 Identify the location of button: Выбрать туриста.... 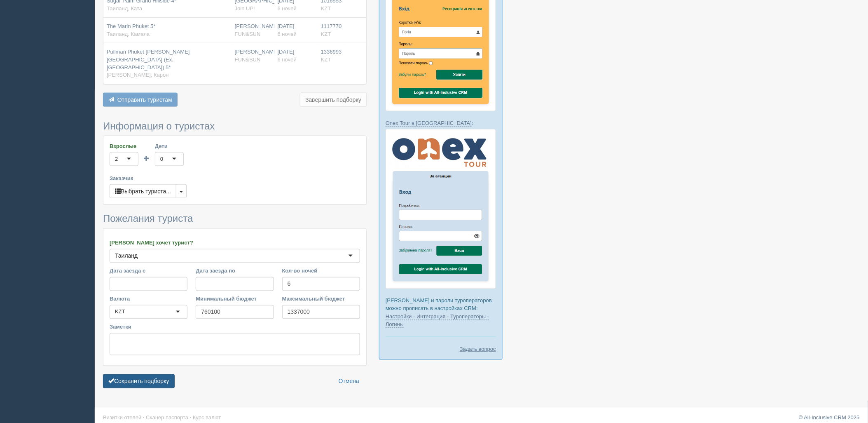
(143, 191).